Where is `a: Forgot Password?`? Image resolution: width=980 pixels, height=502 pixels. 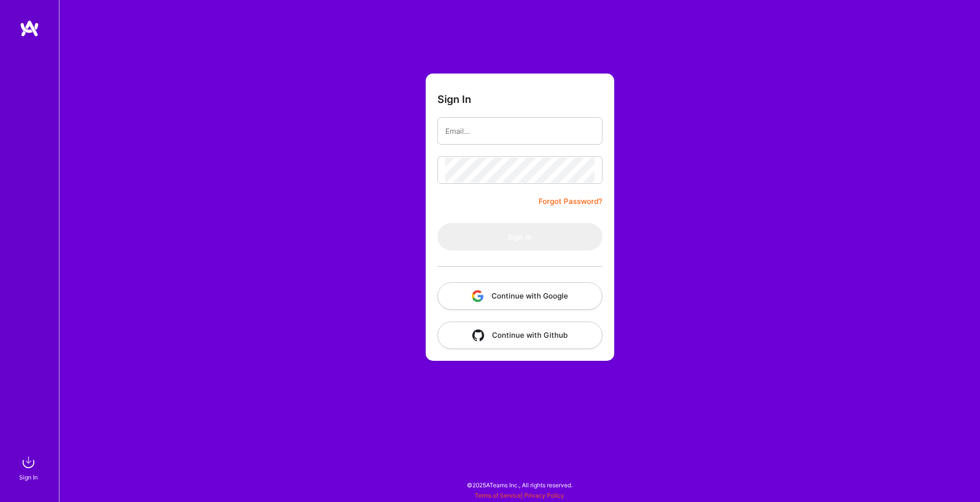 a: Forgot Password? is located at coordinates (571, 202).